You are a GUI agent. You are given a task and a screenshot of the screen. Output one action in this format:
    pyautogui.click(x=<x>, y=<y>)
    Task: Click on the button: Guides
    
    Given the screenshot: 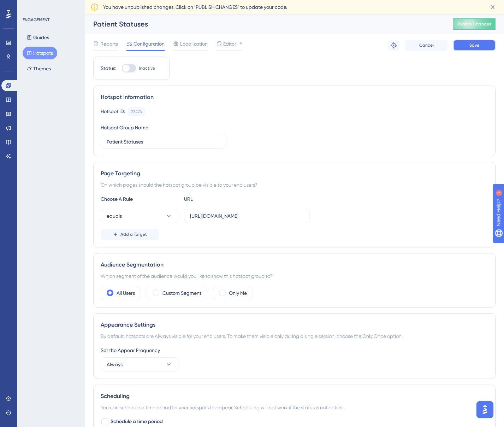 What is the action you would take?
    pyautogui.click(x=38, y=37)
    